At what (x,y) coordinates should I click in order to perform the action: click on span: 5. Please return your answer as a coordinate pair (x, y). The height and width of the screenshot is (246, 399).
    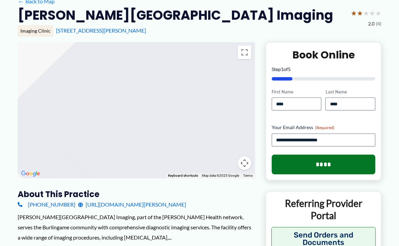
    Looking at the image, I should click on (289, 69).